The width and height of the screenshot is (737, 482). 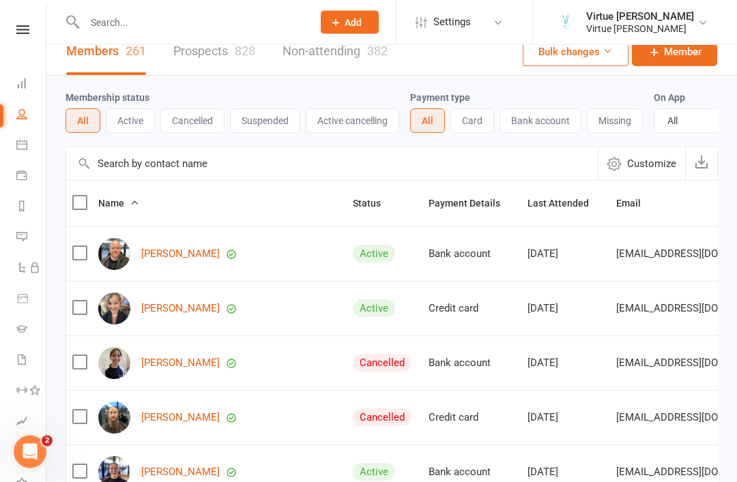 I want to click on span: Payment Details, so click(x=471, y=204).